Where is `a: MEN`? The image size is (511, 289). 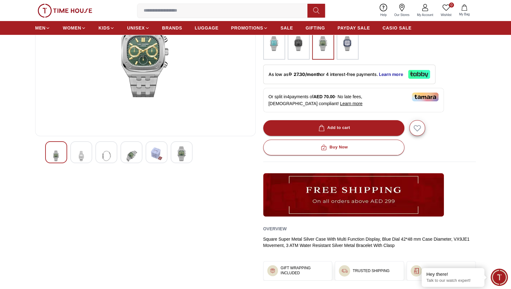 a: MEN is located at coordinates (43, 28).